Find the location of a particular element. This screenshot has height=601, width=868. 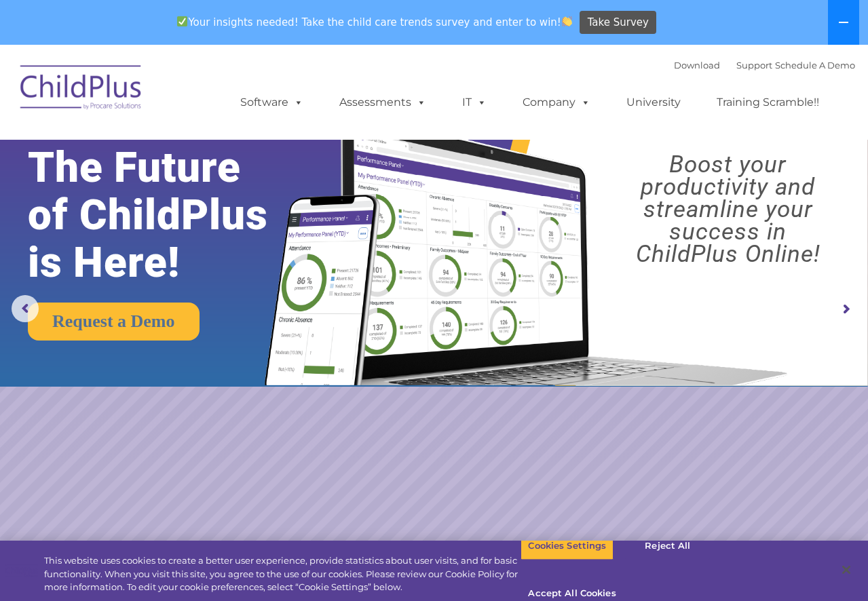

div: This website uses cookies to create a better user experience, provide statistics about user visit... is located at coordinates (282, 574).